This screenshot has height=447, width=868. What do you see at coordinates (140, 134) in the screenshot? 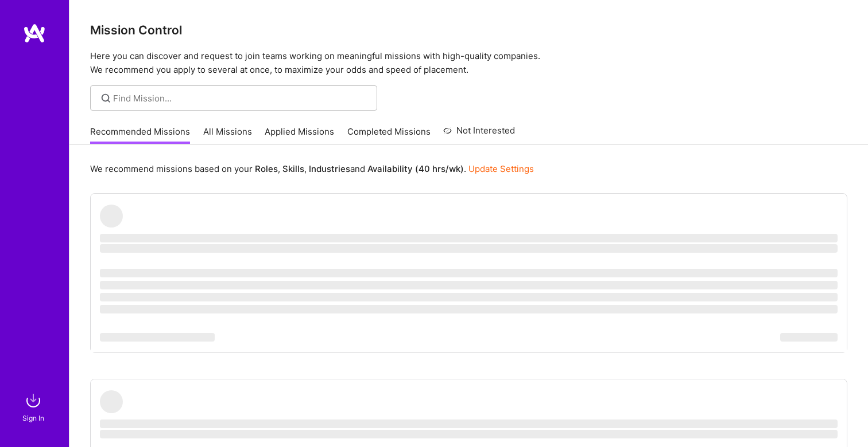
I see `a: Recommended Missions` at bounding box center [140, 134].